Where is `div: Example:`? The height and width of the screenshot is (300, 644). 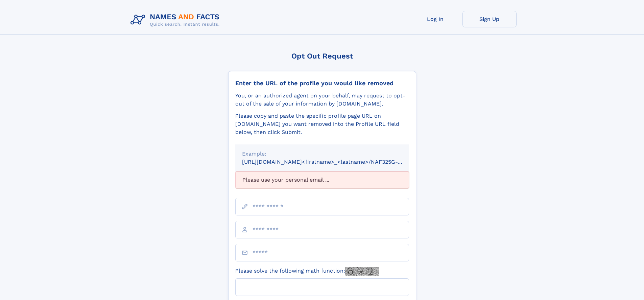
div: Example: is located at coordinates (322, 154).